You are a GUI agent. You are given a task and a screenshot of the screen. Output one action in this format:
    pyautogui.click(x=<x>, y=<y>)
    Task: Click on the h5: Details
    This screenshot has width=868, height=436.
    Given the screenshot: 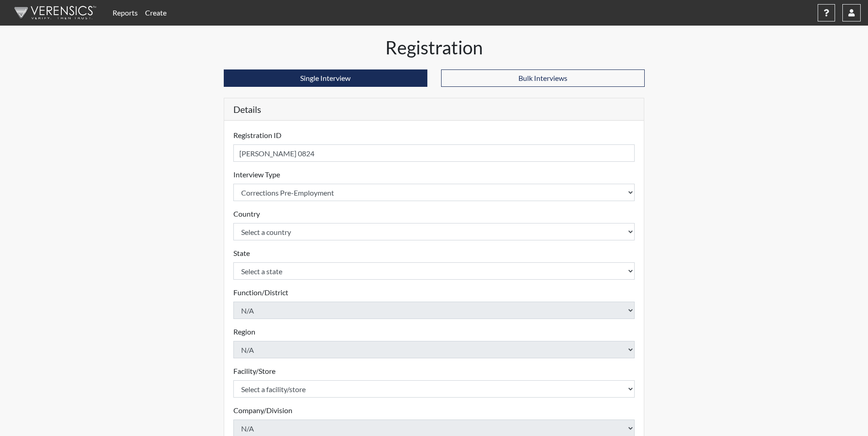 What is the action you would take?
    pyautogui.click(x=434, y=109)
    